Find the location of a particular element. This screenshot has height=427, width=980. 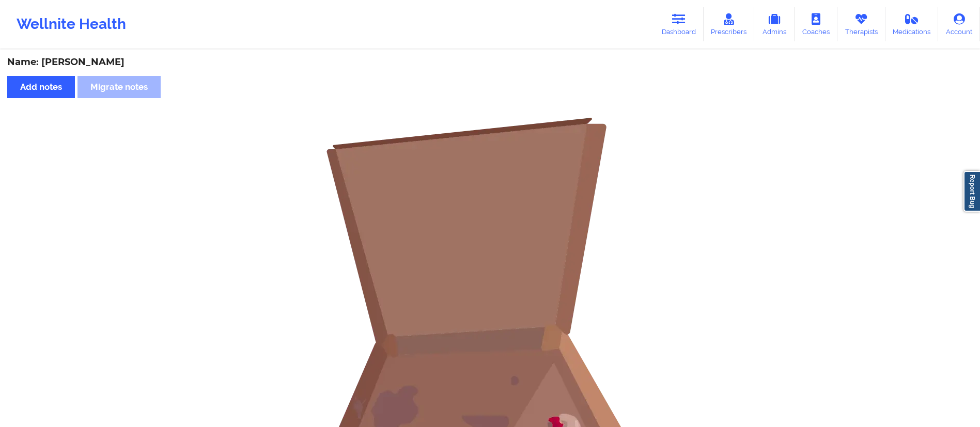

a: Prescribers is located at coordinates (729, 24).